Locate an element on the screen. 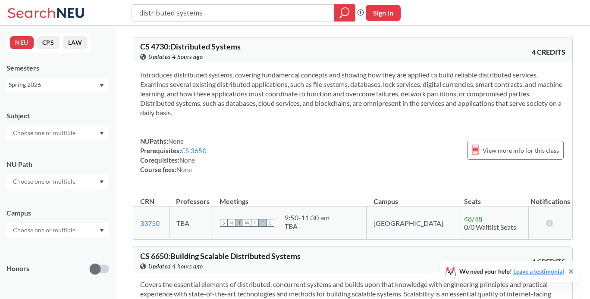 The width and height of the screenshot is (590, 299). div: Spring 2026Dropdown arrow is located at coordinates (58, 85).